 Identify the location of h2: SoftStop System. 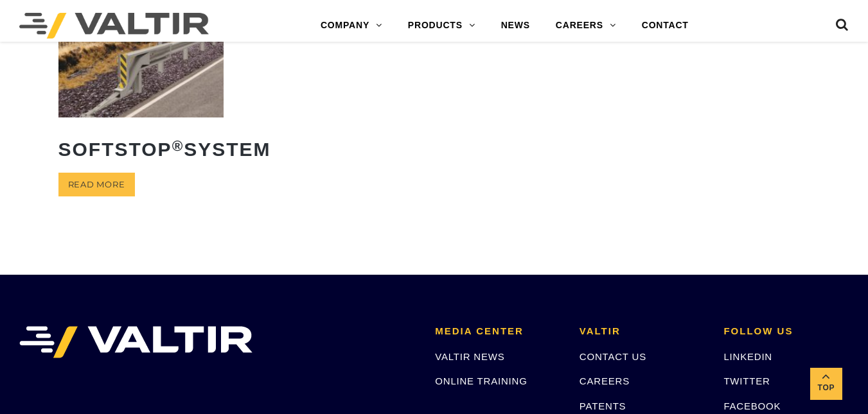
(141, 149).